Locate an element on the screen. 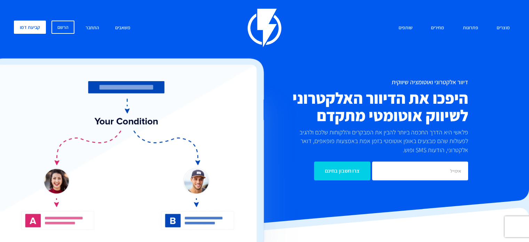 This screenshot has width=529, height=242. a: קביעת דמו is located at coordinates (30, 27).